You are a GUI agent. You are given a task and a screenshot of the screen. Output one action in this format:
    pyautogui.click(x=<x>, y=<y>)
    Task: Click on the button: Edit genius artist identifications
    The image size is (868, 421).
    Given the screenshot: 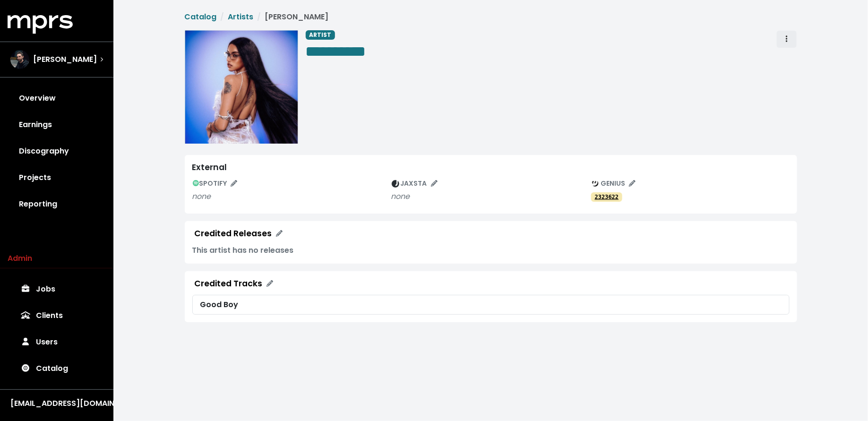 What is the action you would take?
    pyautogui.click(x=613, y=183)
    